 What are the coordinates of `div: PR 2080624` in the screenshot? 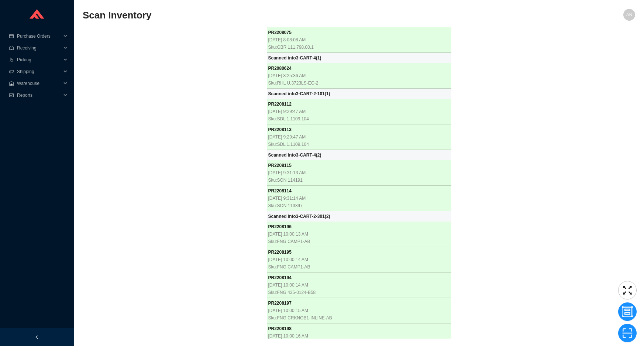 It's located at (359, 68).